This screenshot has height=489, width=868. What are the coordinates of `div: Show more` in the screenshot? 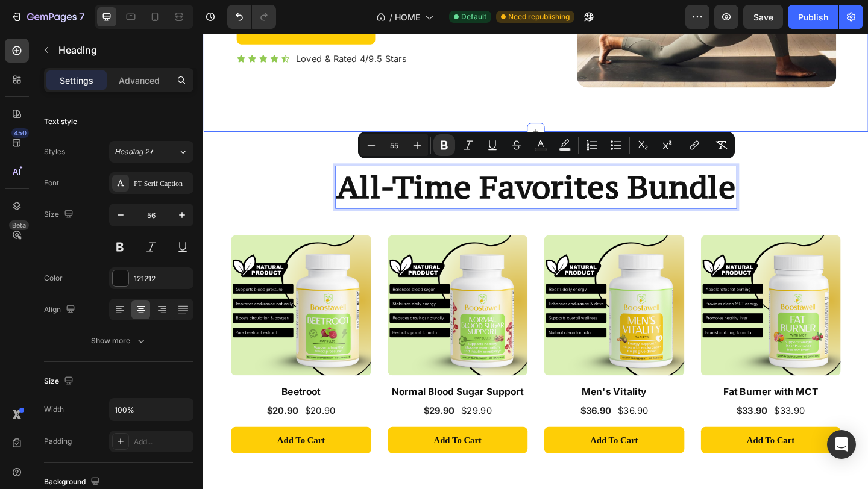 It's located at (119, 341).